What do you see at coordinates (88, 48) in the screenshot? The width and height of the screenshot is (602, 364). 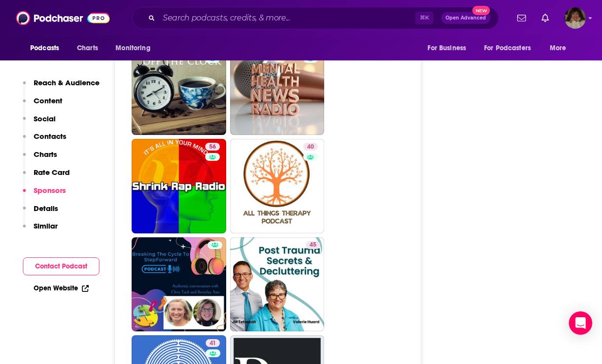 I see `a: Charts` at bounding box center [88, 48].